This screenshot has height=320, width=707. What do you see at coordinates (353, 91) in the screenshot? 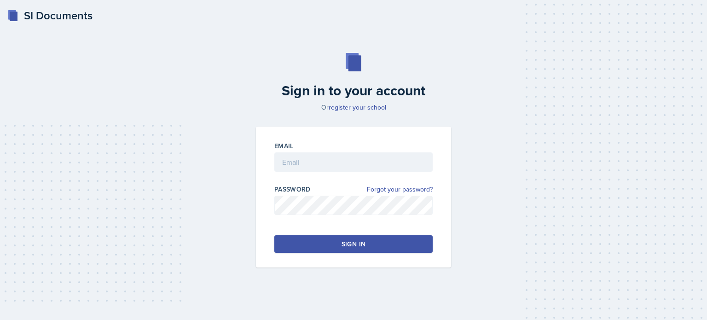
I see `h2: Sign in to your account` at bounding box center [353, 91].